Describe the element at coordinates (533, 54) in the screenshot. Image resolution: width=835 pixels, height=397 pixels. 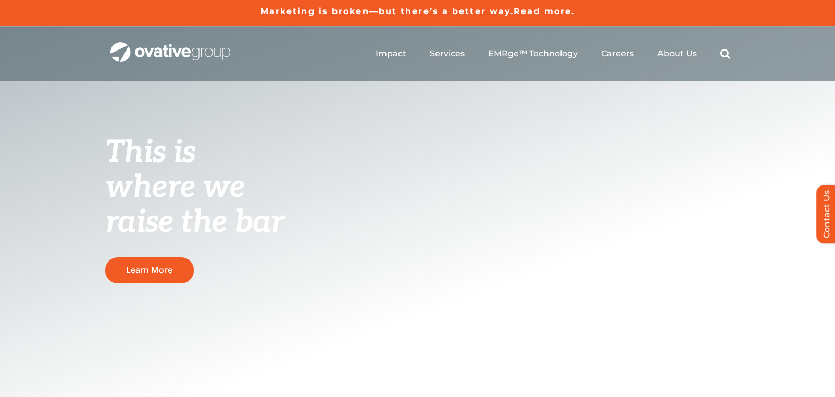
I see `a: EMRge™ Technology` at that location.